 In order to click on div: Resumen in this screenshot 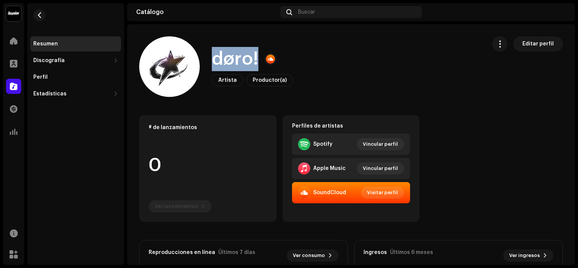, I will do `click(45, 44)`.